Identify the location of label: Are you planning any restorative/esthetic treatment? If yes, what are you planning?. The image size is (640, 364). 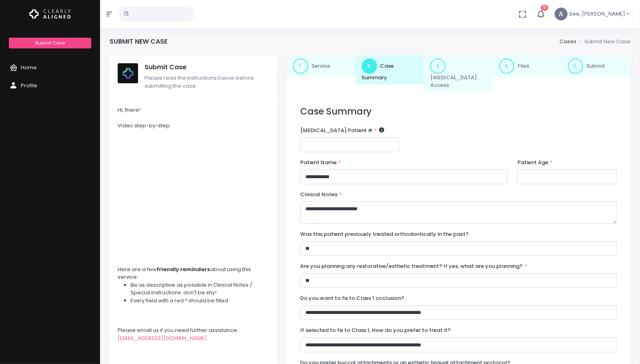
(414, 266).